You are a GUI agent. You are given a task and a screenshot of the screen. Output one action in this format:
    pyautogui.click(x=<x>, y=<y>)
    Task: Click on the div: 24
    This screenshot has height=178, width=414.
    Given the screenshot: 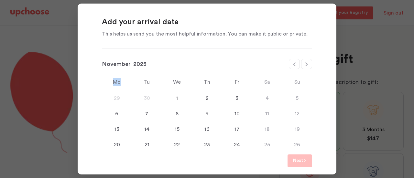 What is the action you would take?
    pyautogui.click(x=237, y=145)
    